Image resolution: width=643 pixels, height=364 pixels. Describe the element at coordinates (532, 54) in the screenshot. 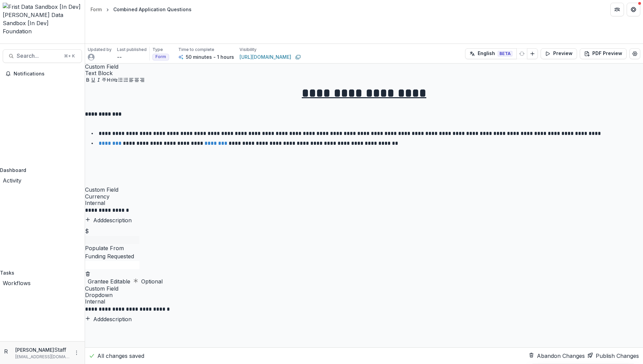

I see `button: Add Language` at that location.